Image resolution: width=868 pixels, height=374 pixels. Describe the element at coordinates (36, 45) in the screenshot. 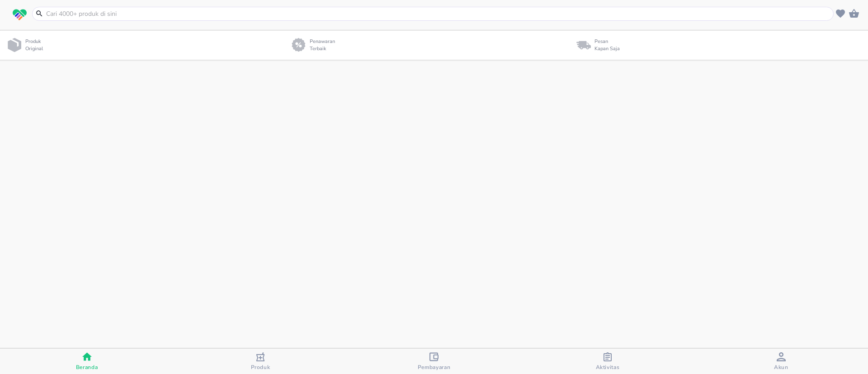

I see `p: Produk Original` at that location.